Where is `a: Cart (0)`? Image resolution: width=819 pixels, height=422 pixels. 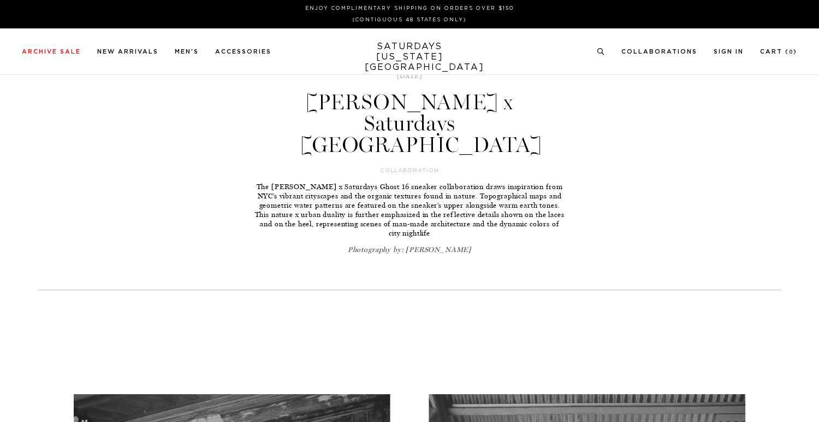 a: Cart (0) is located at coordinates (779, 51).